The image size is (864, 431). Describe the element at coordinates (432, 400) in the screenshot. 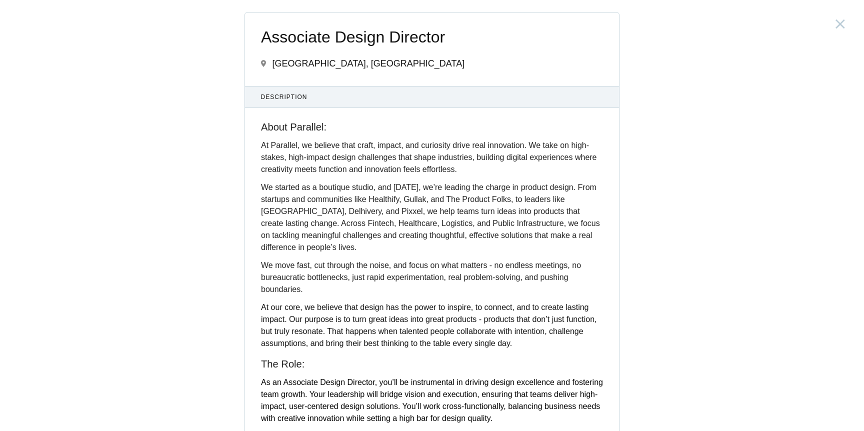

I see `span: As an Associate Design Director, you’ll be instrumental in driving design excellence and fosterin...` at that location.